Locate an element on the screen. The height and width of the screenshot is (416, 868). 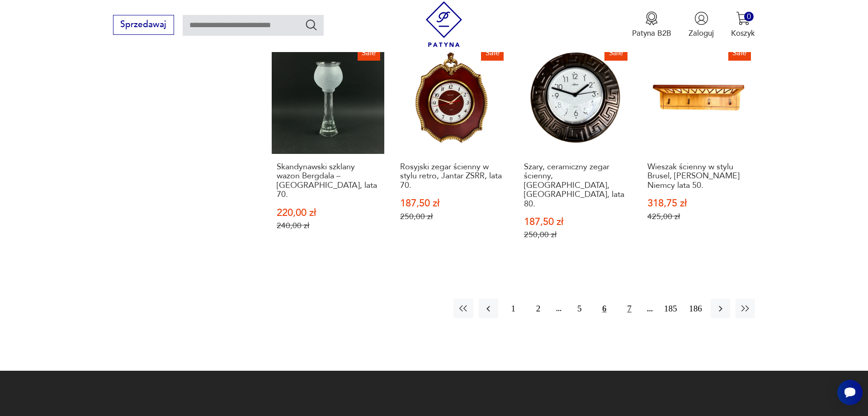
img: Ikona koszyka is located at coordinates (743, 18).